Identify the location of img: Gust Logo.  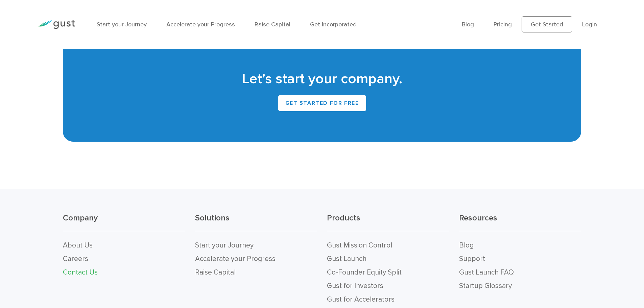
(56, 24).